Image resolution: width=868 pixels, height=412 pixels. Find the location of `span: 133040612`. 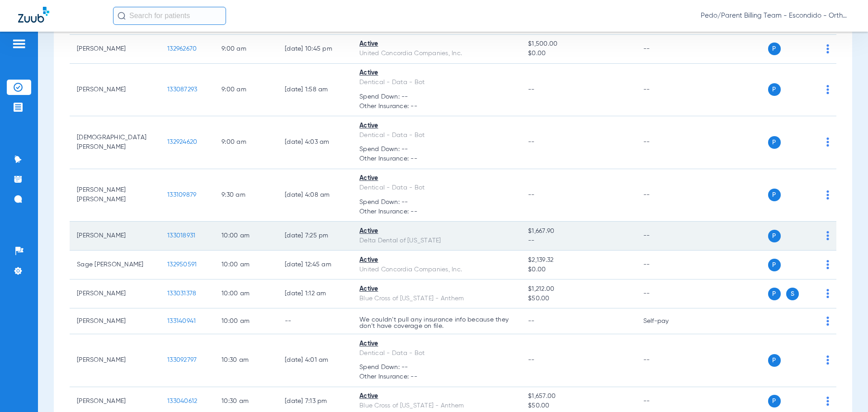

span: 133040612 is located at coordinates (183, 401).